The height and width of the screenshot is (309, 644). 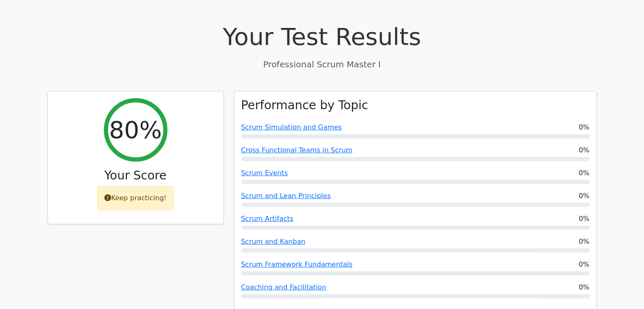 I want to click on a: Scrum Framework Fundamentals, so click(x=296, y=264).